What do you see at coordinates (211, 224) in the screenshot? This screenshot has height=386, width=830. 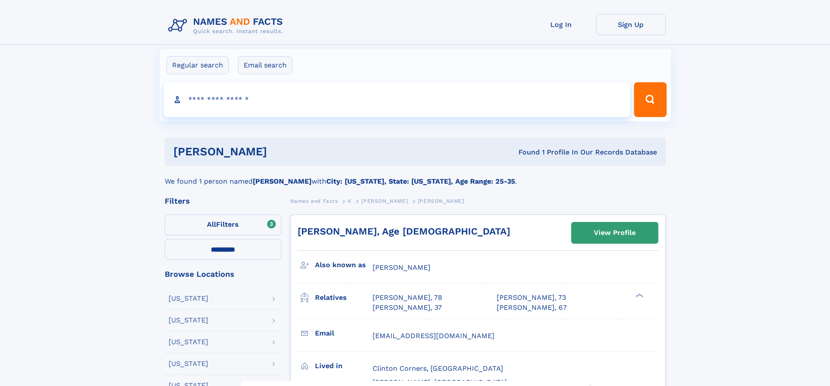 I see `span: All` at bounding box center [211, 224].